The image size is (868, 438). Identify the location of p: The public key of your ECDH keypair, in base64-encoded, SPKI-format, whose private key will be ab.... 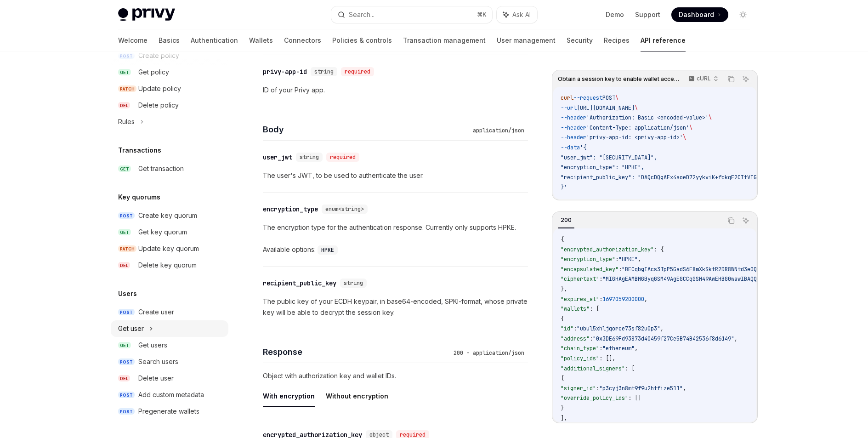
(396, 307).